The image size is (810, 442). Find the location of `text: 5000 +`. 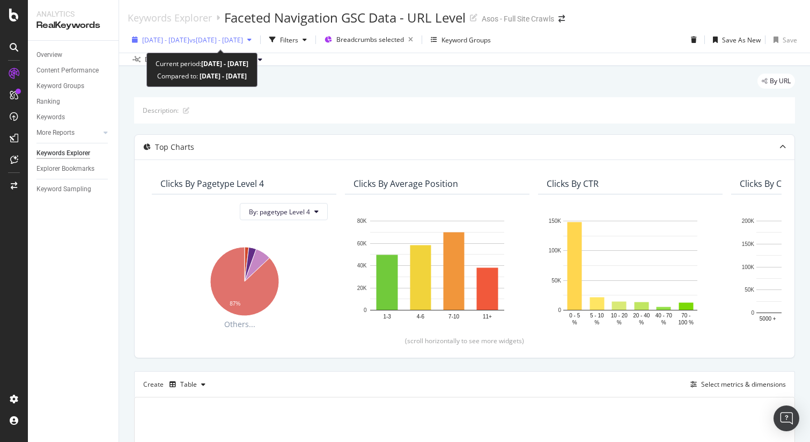

text: 5000 + is located at coordinates (768, 318).